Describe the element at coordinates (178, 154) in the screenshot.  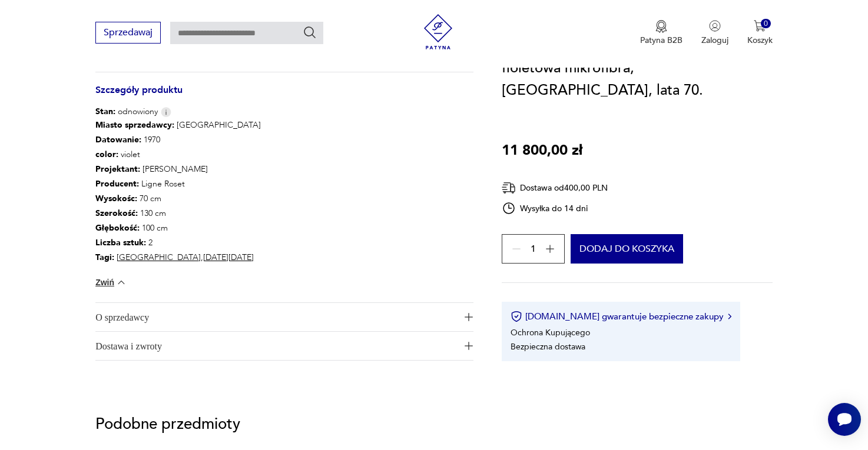
I see `p: violet` at that location.